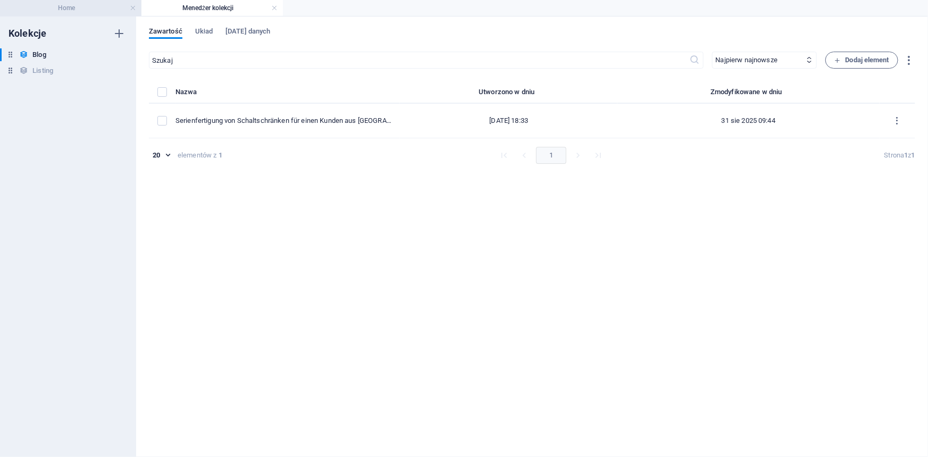 This screenshot has width=928, height=457. Describe the element at coordinates (39, 55) in the screenshot. I see `h6: Blog` at that location.